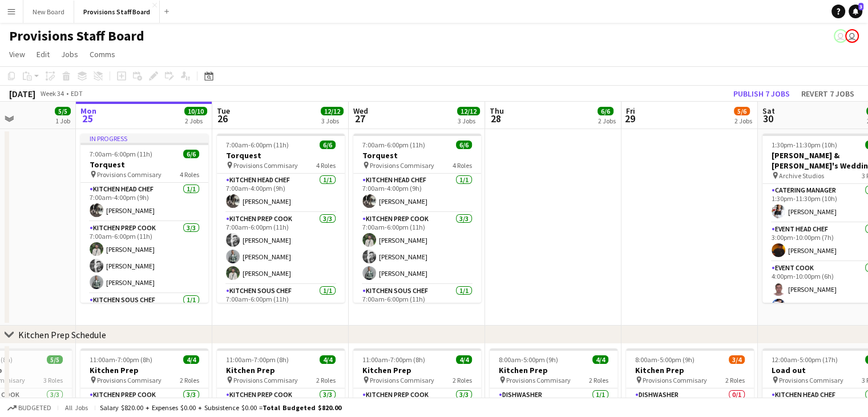  What do you see at coordinates (63, 121) in the screenshot?
I see `div: 1 Job` at bounding box center [63, 121].